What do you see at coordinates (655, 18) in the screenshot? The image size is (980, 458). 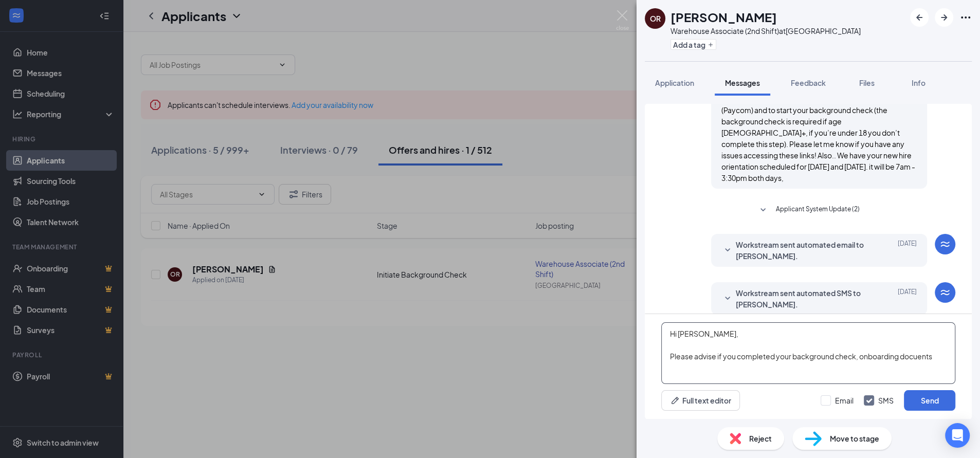 I see `div: OR` at bounding box center [655, 18].